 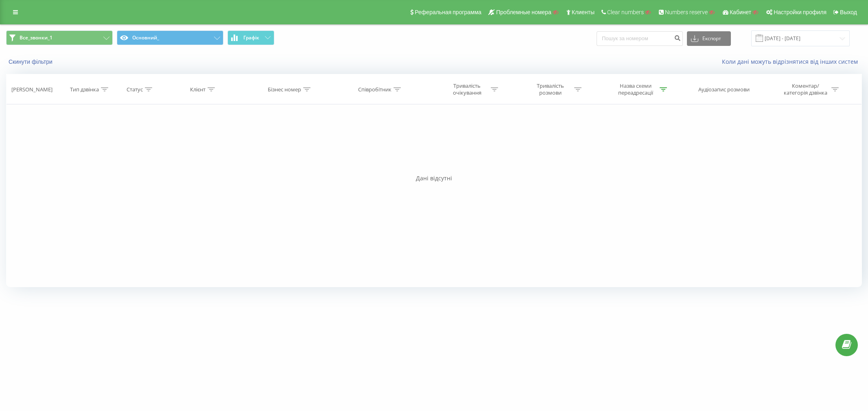 I want to click on span: Настройки профиля, so click(x=800, y=12).